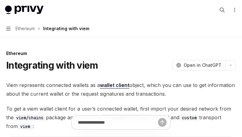  I want to click on span: Viem represents connected wallets as a object, which you can use to get information about the cur..., so click(121, 89).